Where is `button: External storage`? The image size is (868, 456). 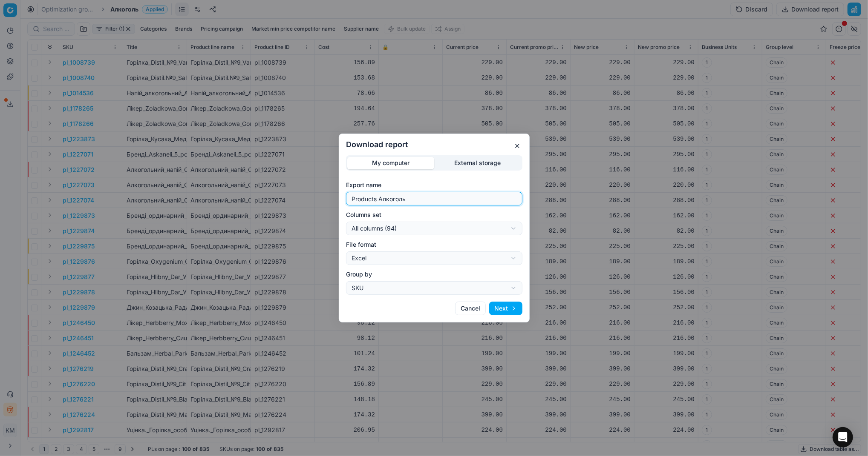
button: External storage is located at coordinates (478, 163).